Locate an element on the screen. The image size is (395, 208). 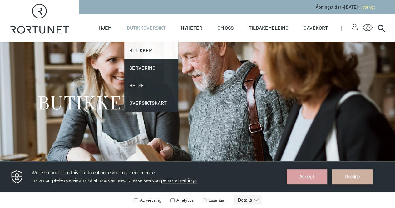
a: Hjem is located at coordinates (105, 28).